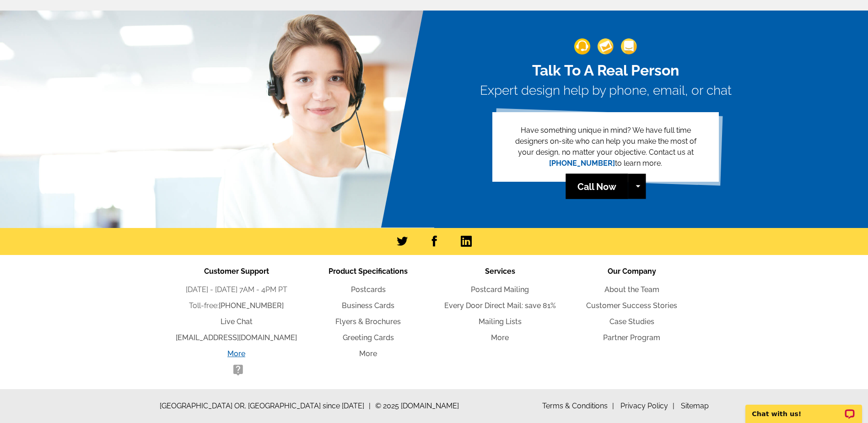 This screenshot has height=423, width=868. What do you see at coordinates (606, 70) in the screenshot?
I see `h2: Talk To A Real Person` at bounding box center [606, 70].